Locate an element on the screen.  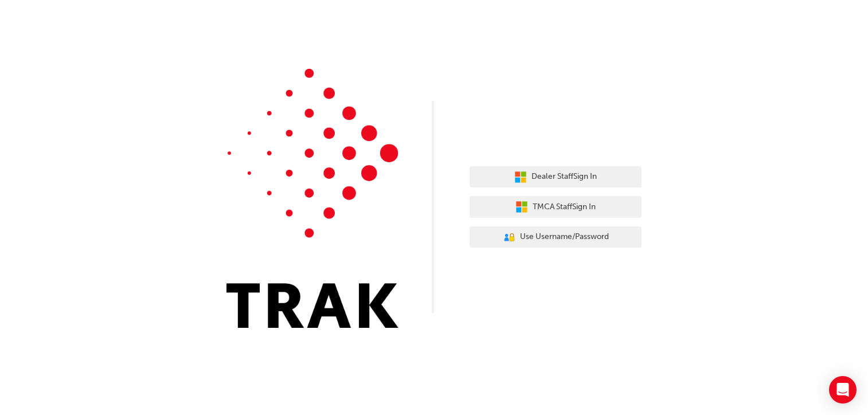
button: Use Username/Password is located at coordinates (556, 238).